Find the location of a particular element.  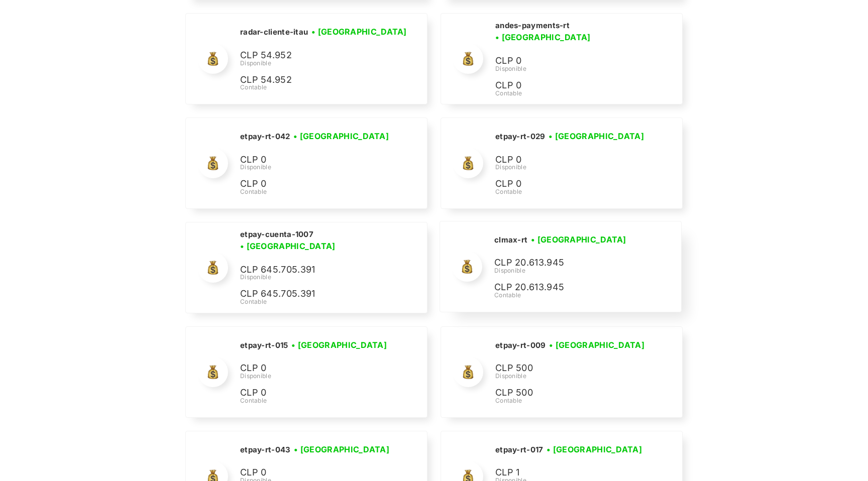

h2: radar-cliente-itau is located at coordinates (274, 32).